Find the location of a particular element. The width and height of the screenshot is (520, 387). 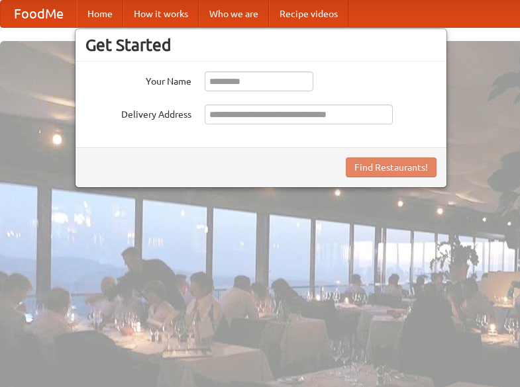

a: How it works is located at coordinates (161, 14).